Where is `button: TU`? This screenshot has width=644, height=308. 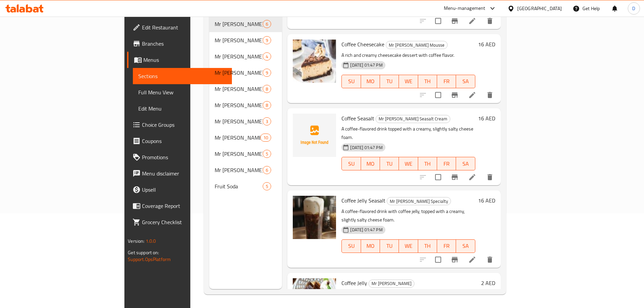
button: TU is located at coordinates (390, 164).